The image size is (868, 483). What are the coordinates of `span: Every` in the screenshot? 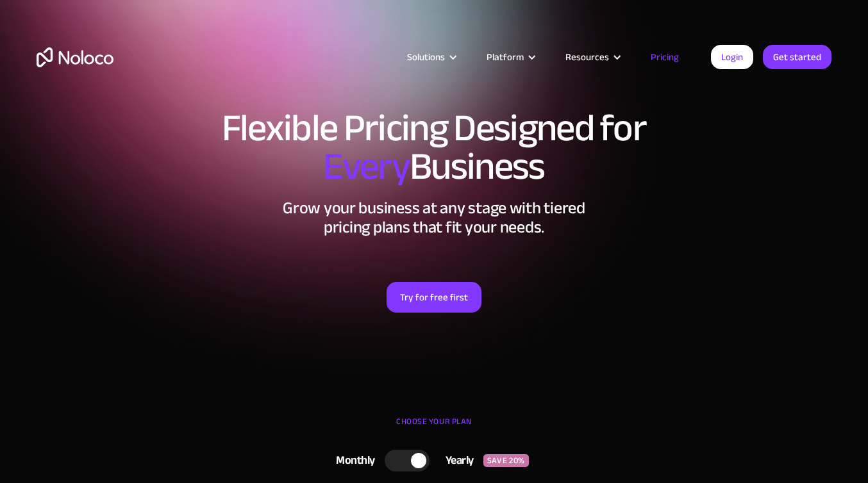 It's located at (366, 167).